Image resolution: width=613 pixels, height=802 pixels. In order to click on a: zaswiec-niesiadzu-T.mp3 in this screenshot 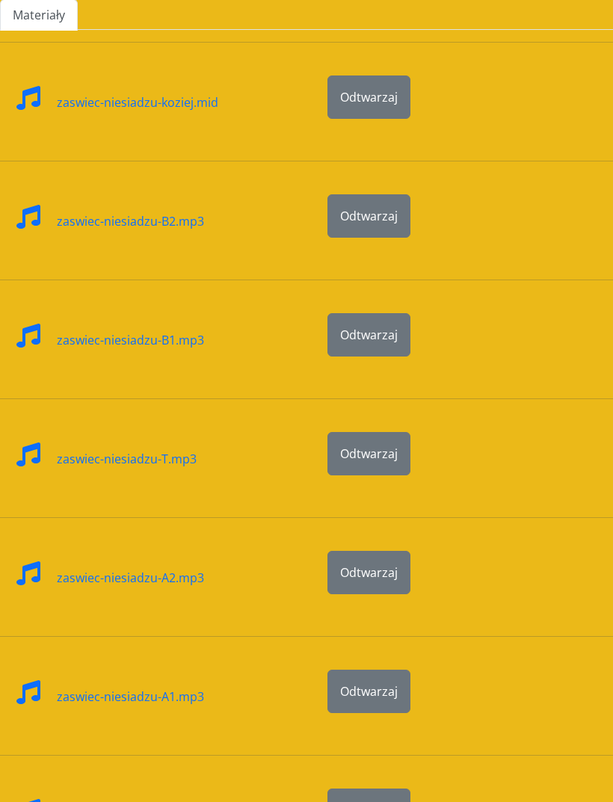, I will do `click(102, 452)`.